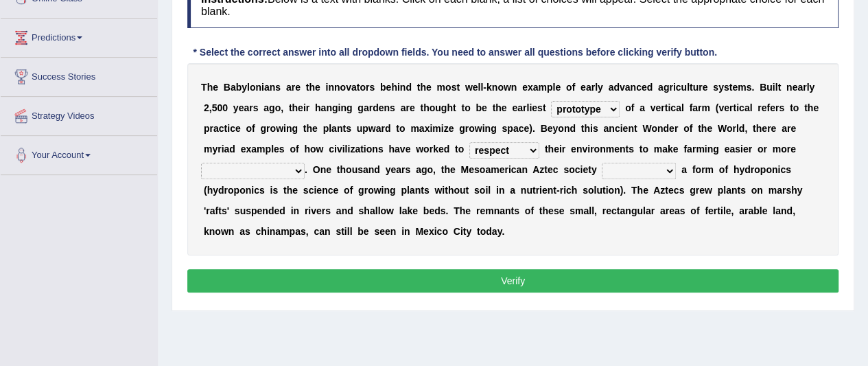  I want to click on b: k, so click(489, 87).